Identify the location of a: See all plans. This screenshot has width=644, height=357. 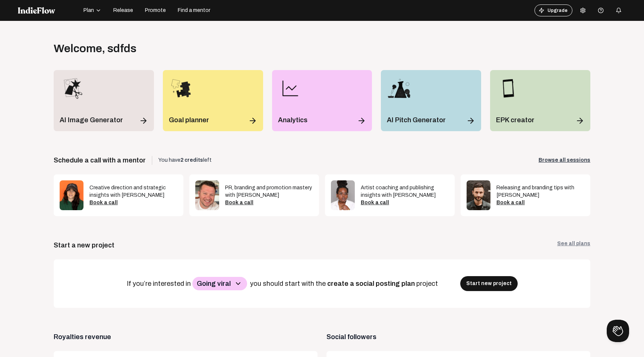
(574, 245).